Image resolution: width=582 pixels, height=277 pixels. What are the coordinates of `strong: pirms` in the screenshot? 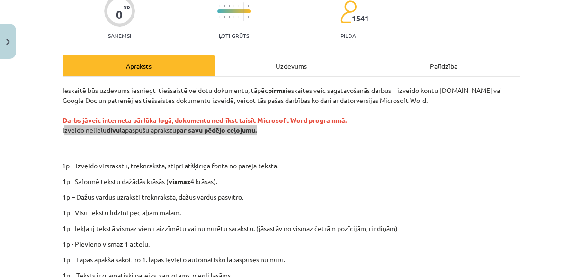 It's located at (277, 90).